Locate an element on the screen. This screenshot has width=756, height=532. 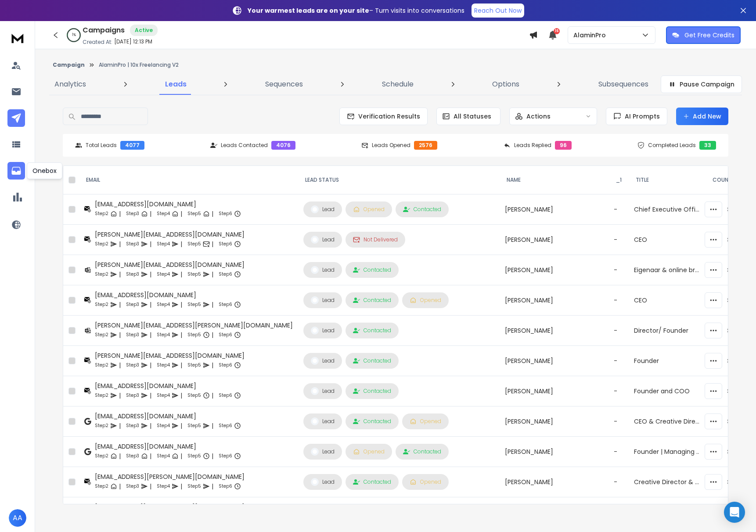
td: Founder and COO is located at coordinates (667, 391).